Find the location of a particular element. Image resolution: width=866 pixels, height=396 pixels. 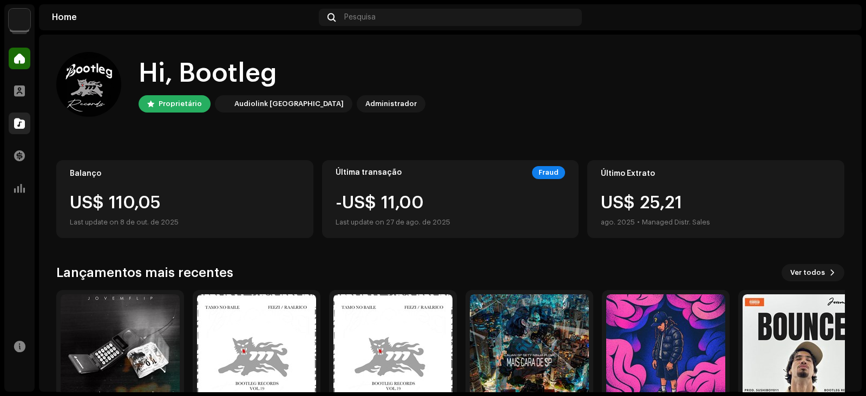

span: Ver todos is located at coordinates (807, 273).